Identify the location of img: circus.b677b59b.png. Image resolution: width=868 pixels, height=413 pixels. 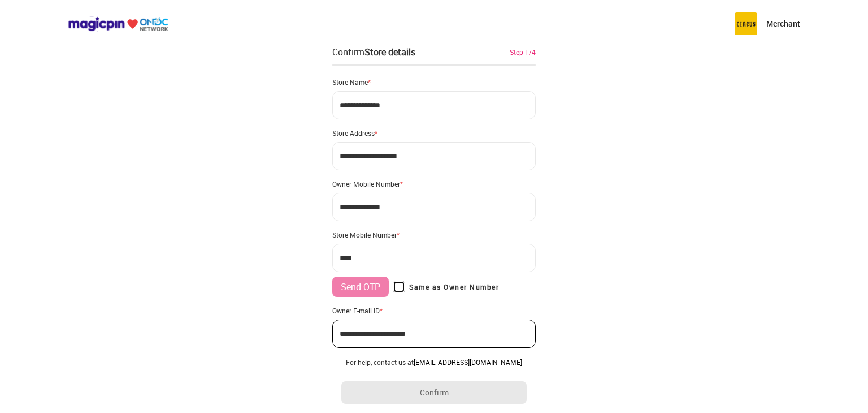
(745, 24).